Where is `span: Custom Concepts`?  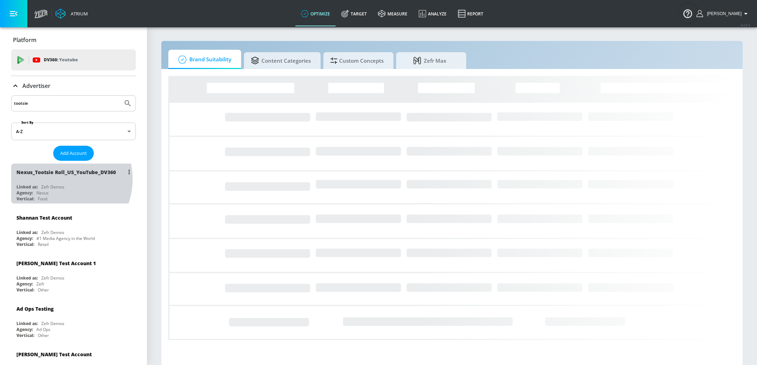 span: Custom Concepts is located at coordinates (357, 61).